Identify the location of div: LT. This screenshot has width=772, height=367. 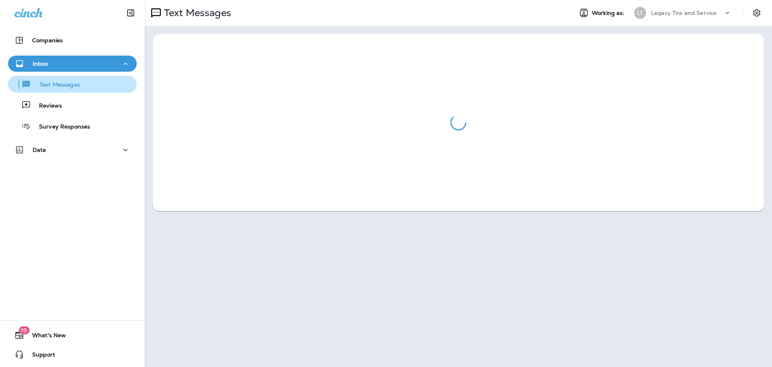
(640, 13).